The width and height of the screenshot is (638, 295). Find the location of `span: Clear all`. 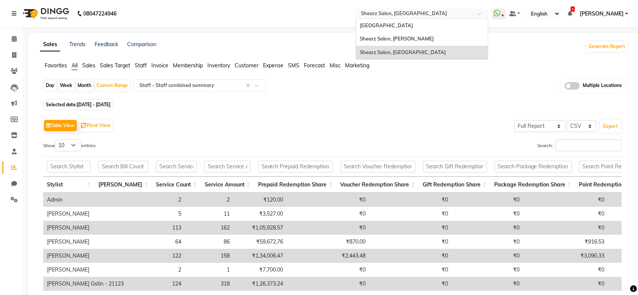

span: Clear all is located at coordinates (249, 86).